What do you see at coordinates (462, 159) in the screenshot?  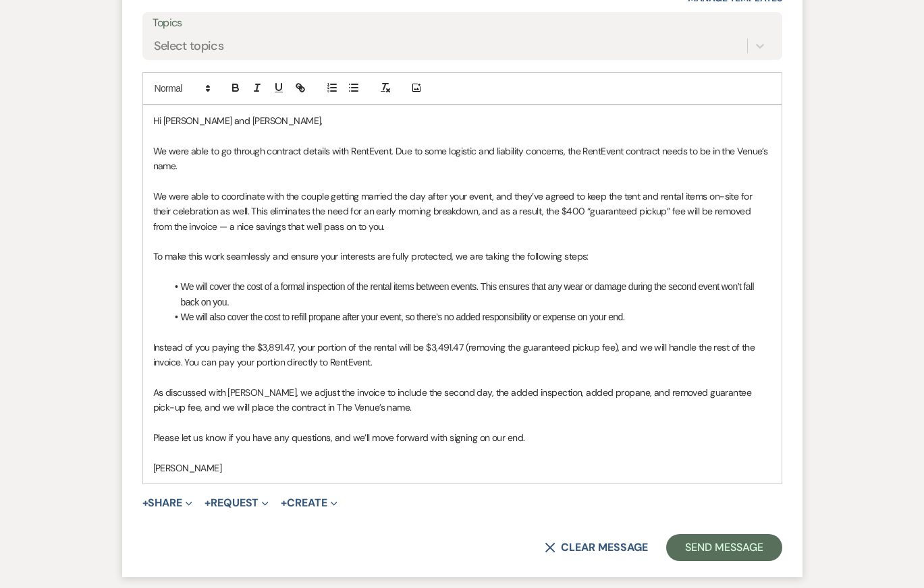 I see `p: We were able to go through contract details with RentEvent. Due to some logistic and liability co...` at bounding box center [462, 159].